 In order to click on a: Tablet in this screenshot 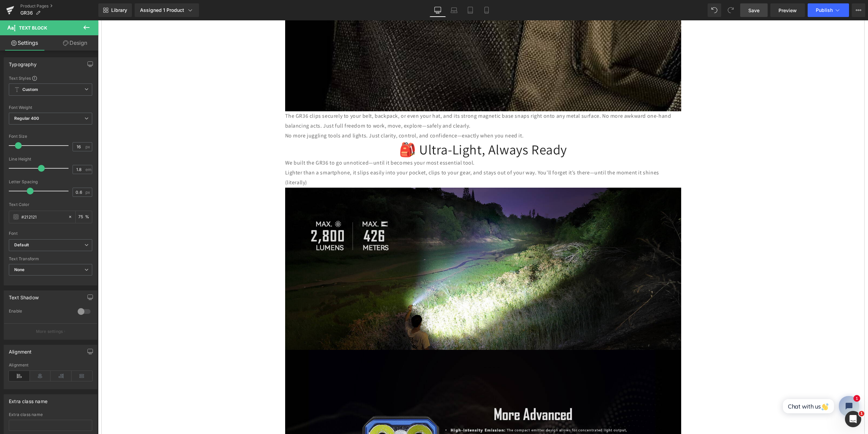, I will do `click(470, 11)`.